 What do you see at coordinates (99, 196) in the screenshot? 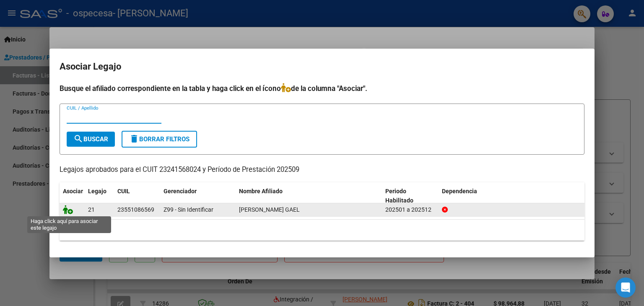
I see `datatable-header-cell: Legajo` at bounding box center [99, 196].